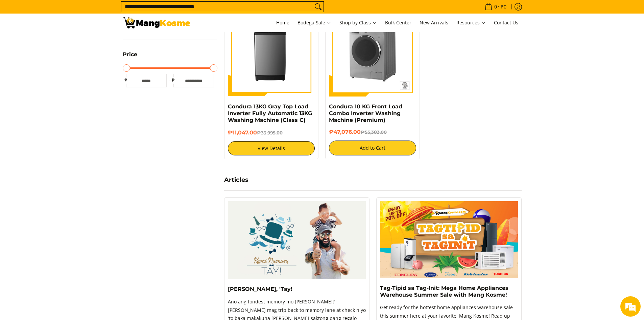 The height and width of the screenshot is (320, 644). What do you see at coordinates (360, 23) in the screenshot?
I see `nav: Main Menu` at bounding box center [360, 23].